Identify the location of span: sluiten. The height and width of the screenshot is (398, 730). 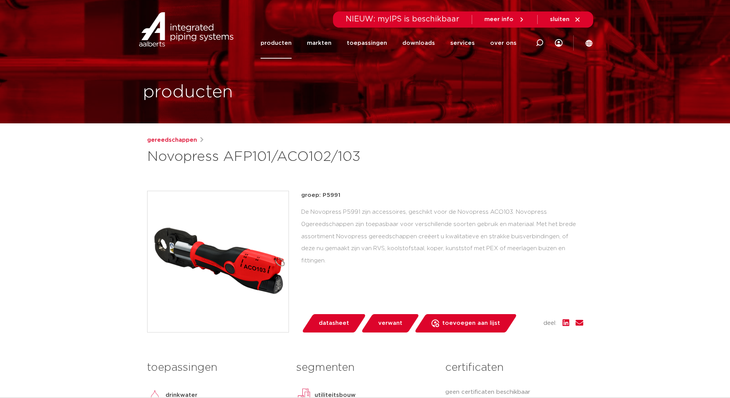
(560, 19).